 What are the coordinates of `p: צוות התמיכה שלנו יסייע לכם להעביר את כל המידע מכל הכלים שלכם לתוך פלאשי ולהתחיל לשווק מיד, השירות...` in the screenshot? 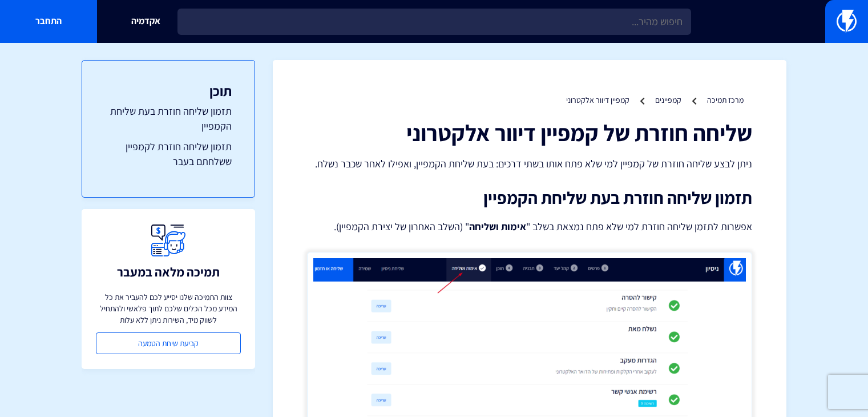 It's located at (168, 309).